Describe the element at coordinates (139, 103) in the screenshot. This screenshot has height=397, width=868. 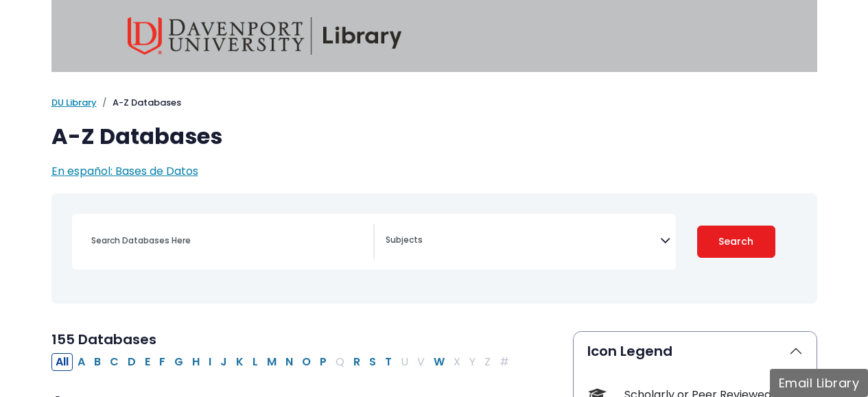
I see `li: A-Z Databases` at that location.